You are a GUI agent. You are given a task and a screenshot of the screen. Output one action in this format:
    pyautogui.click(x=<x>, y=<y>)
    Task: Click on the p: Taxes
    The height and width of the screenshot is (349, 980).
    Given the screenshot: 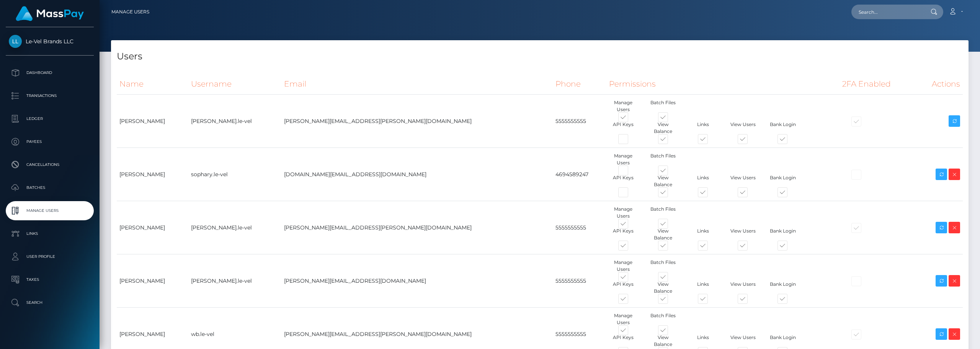 What is the action you would take?
    pyautogui.click(x=50, y=279)
    